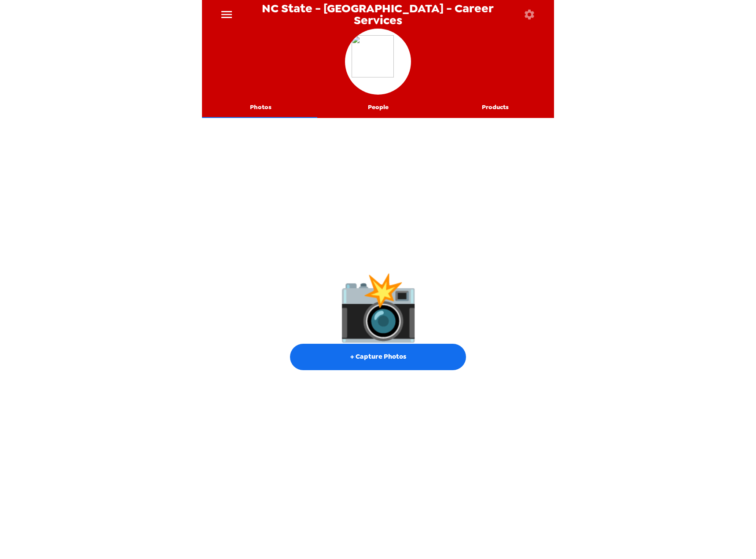  Describe the element at coordinates (378, 62) in the screenshot. I see `img: org logo` at that location.